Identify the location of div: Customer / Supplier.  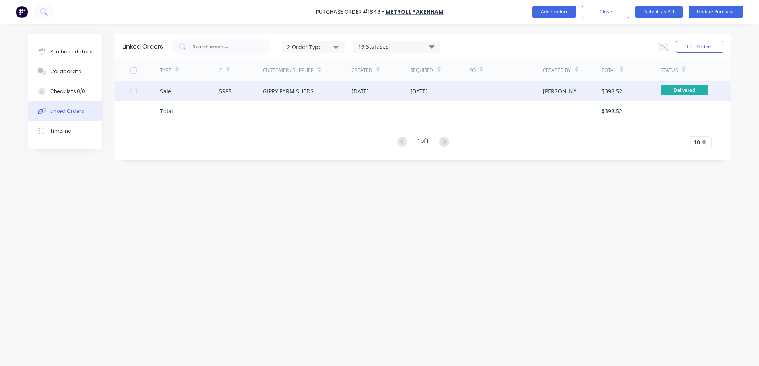
(288, 70).